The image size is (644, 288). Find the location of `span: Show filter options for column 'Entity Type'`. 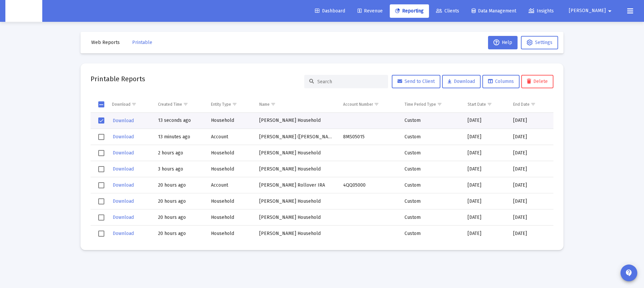

span: Show filter options for column 'Entity Type' is located at coordinates (235, 104).